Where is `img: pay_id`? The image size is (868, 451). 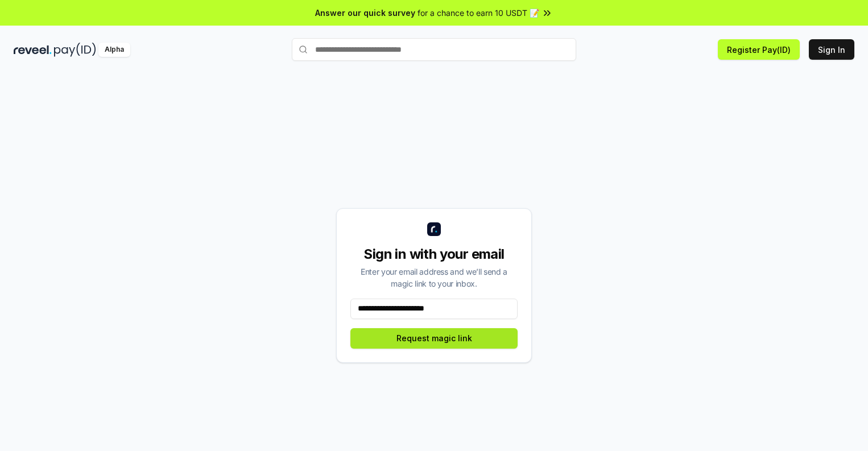 img: pay_id is located at coordinates (75, 50).